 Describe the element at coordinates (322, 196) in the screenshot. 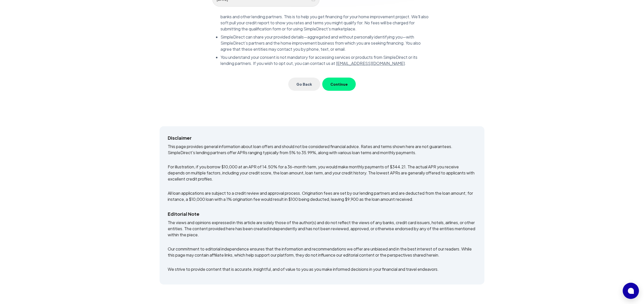

I see `p: All loan applications are subject to a credit review and approval process. Origination fees are s...` at that location.